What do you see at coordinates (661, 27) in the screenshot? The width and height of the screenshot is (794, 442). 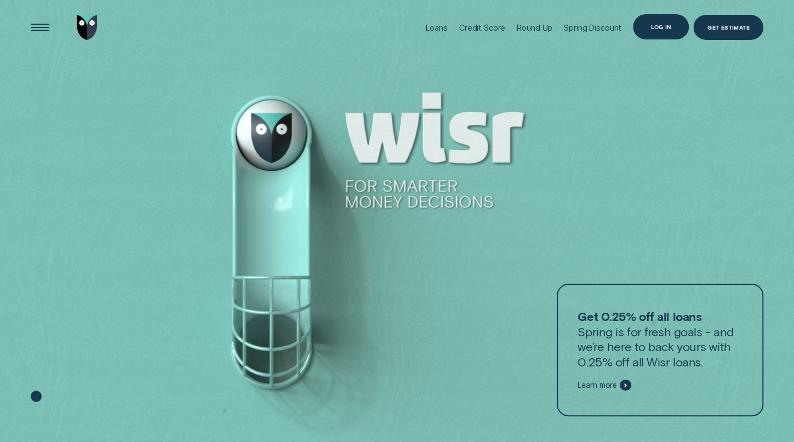 I see `button: Log in` at bounding box center [661, 27].